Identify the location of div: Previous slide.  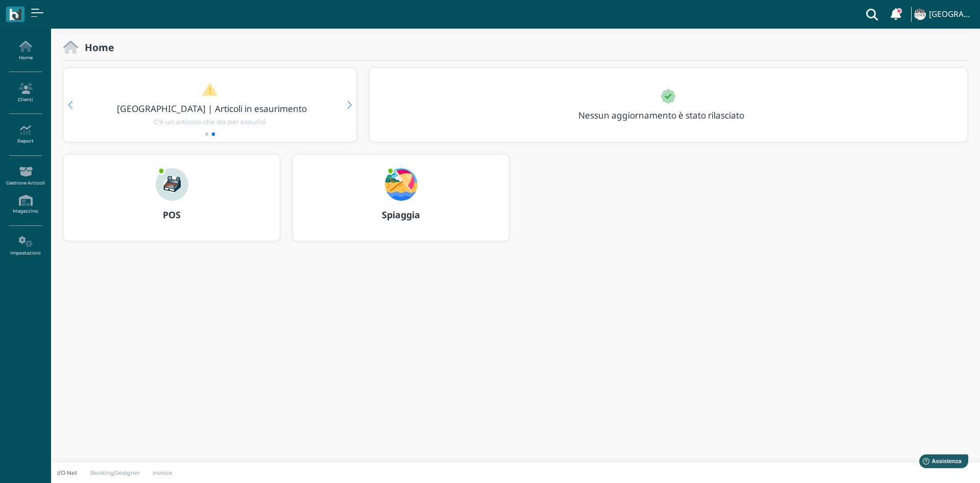
(70, 105).